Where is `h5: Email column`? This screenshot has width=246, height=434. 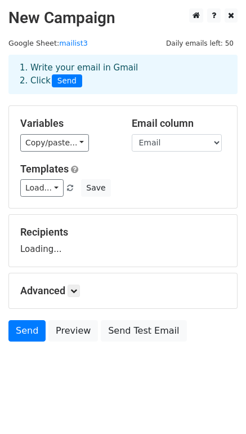
h5: Email column is located at coordinates (179, 124).